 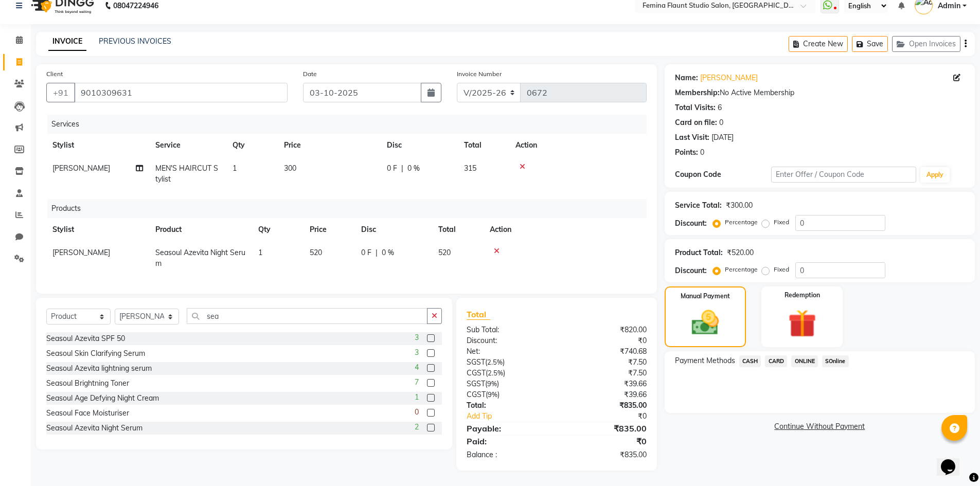 What do you see at coordinates (776, 361) in the screenshot?
I see `span: CARD` at bounding box center [776, 361].